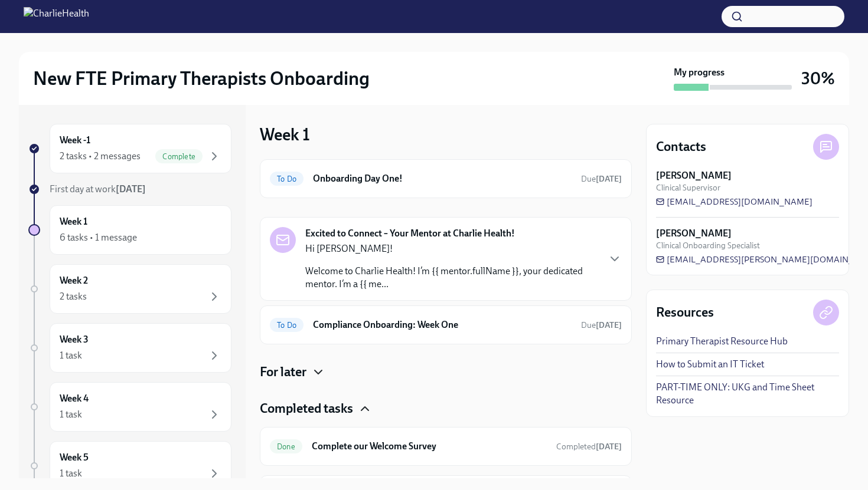 The height and width of the screenshot is (490, 868). What do you see at coordinates (588, 447) in the screenshot?
I see `span: September 12th, 2025 13:33` at bounding box center [588, 447].